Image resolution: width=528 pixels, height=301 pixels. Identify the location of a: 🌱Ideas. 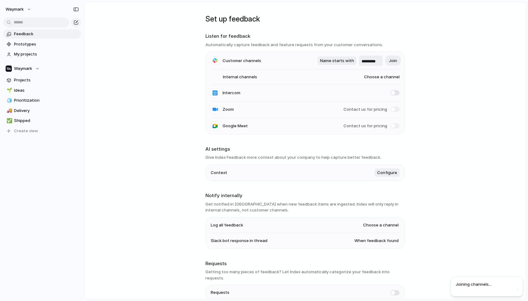
(42, 90).